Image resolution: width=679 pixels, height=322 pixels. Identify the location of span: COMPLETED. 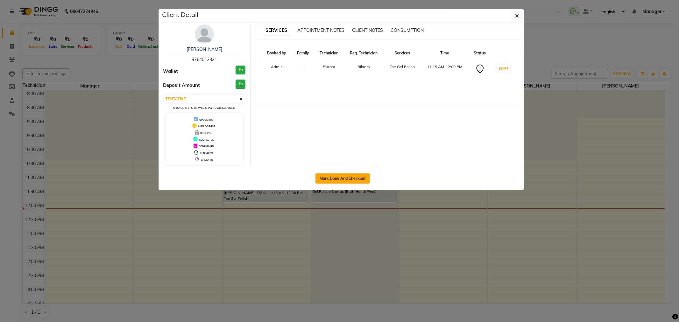
(207, 140).